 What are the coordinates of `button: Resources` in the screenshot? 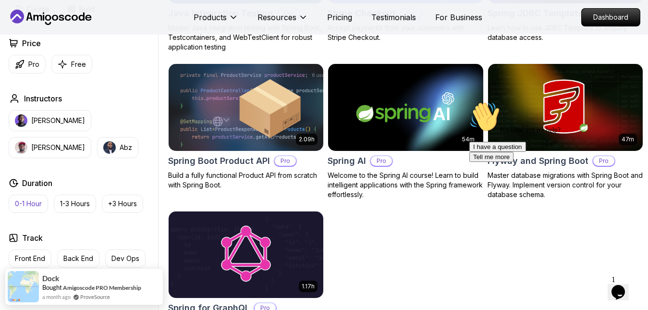 It's located at (282, 21).